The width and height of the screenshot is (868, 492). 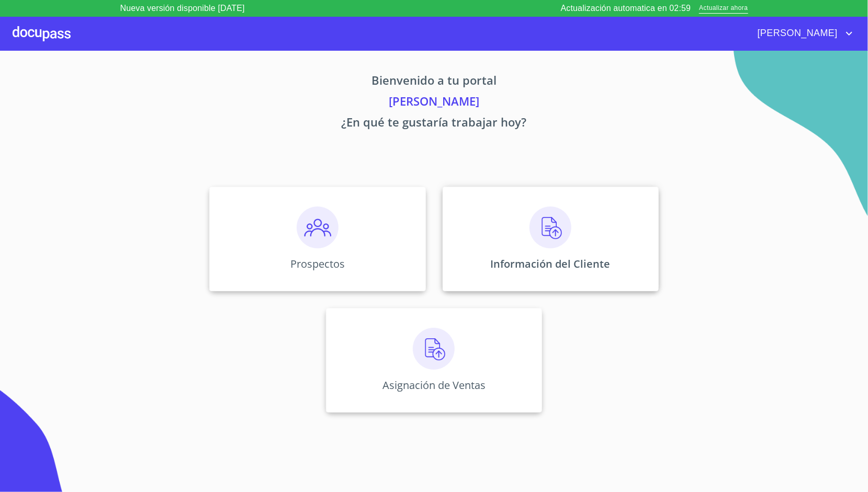 What do you see at coordinates (318, 228) in the screenshot?
I see `img: prospectos.png` at bounding box center [318, 228].